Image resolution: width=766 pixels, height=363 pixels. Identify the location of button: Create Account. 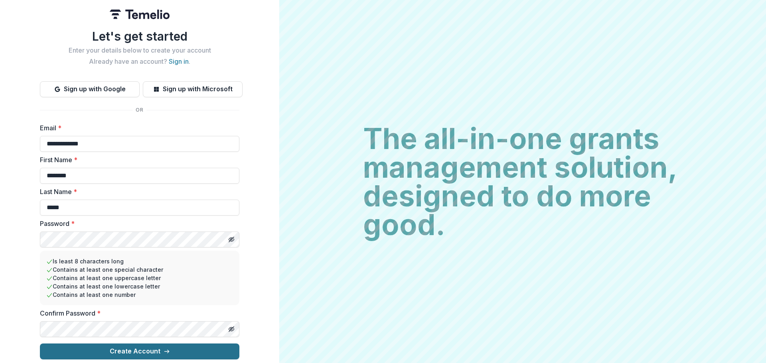
(140, 352).